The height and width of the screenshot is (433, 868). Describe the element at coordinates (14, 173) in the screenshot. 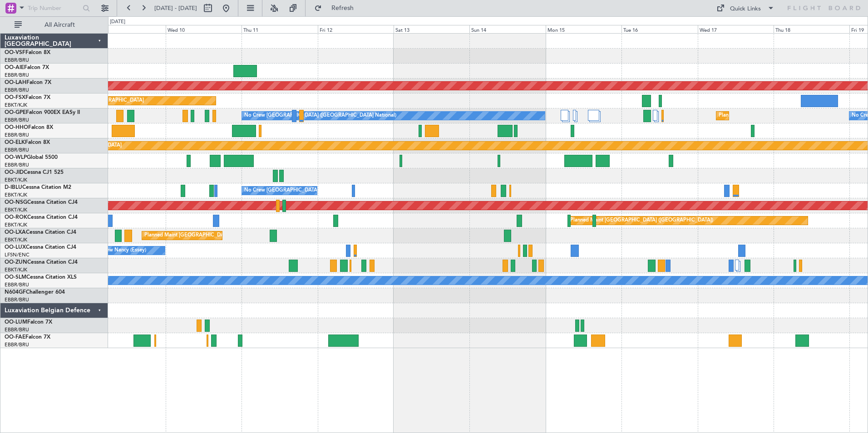

I see `span: OO-JID` at that location.